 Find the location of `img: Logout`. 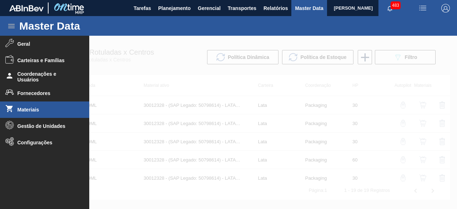

img: Logout is located at coordinates (446, 8).